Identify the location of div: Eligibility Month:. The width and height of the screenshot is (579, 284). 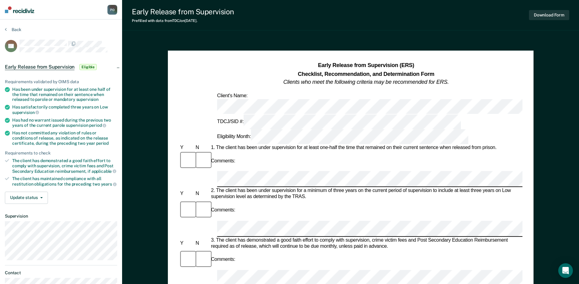
(342, 137).